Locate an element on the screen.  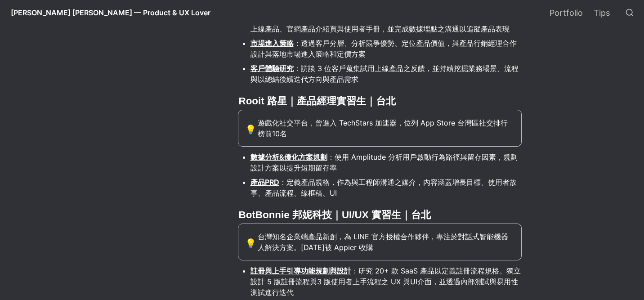
strong: 註冊與上手引導功能規劃與設計 is located at coordinates (301, 271).